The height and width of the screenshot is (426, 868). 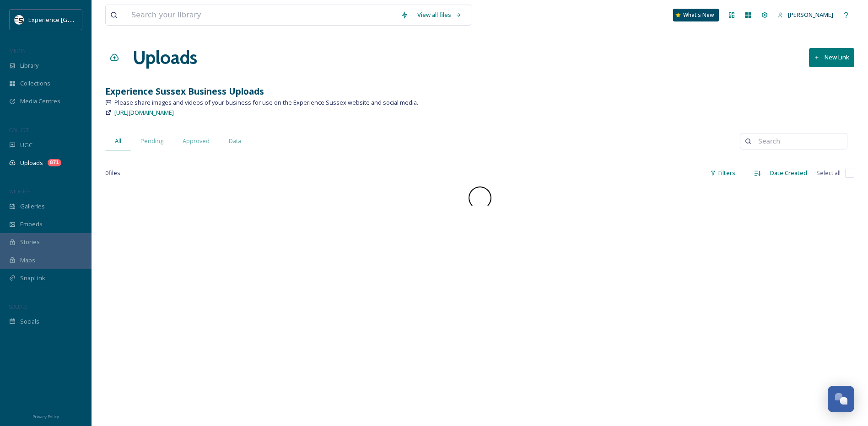 What do you see at coordinates (30, 321) in the screenshot?
I see `span: Socials` at bounding box center [30, 321].